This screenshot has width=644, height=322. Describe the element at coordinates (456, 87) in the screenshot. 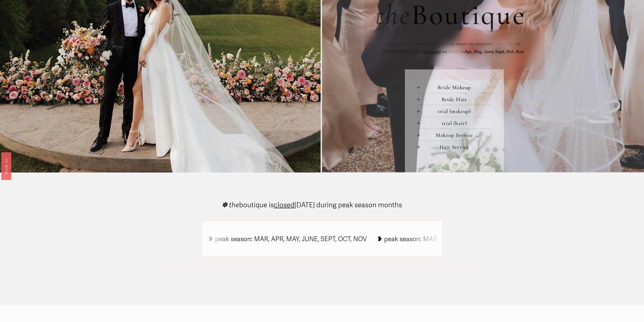

I see `span: Bride Makeup` at that location.